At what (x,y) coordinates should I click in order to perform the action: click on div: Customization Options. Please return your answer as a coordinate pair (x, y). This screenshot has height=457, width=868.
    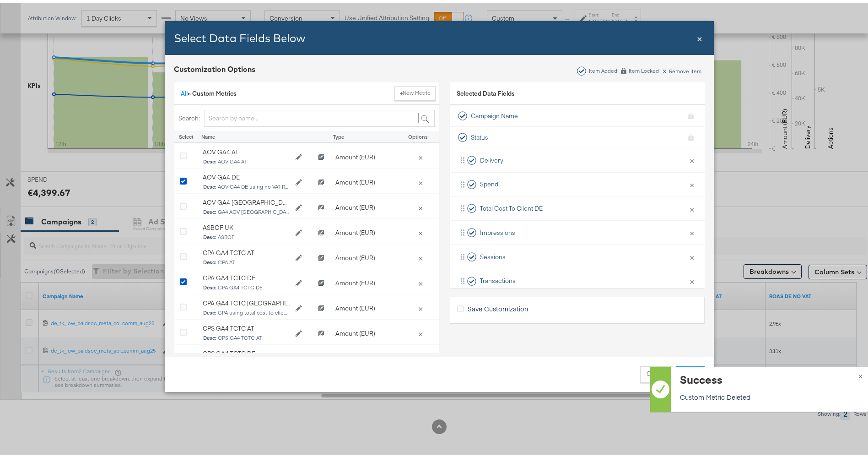
    Looking at the image, I should click on (215, 66).